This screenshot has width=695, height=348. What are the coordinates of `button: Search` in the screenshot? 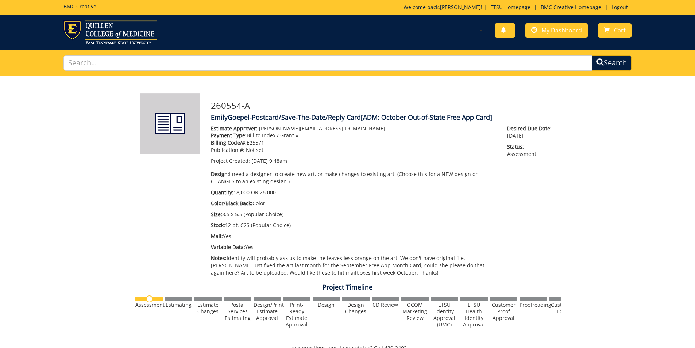 It's located at (612, 63).